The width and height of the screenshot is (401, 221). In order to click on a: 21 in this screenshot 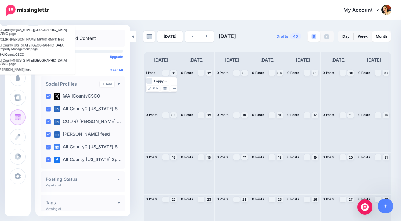, I will do `click(386, 157)`.